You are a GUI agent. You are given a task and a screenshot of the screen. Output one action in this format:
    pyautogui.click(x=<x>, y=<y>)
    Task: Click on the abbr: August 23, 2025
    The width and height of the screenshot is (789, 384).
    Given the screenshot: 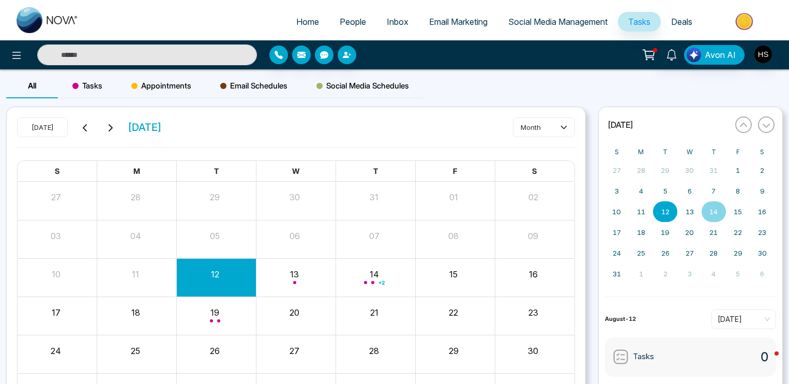 What is the action you would take?
    pyautogui.click(x=762, y=232)
    